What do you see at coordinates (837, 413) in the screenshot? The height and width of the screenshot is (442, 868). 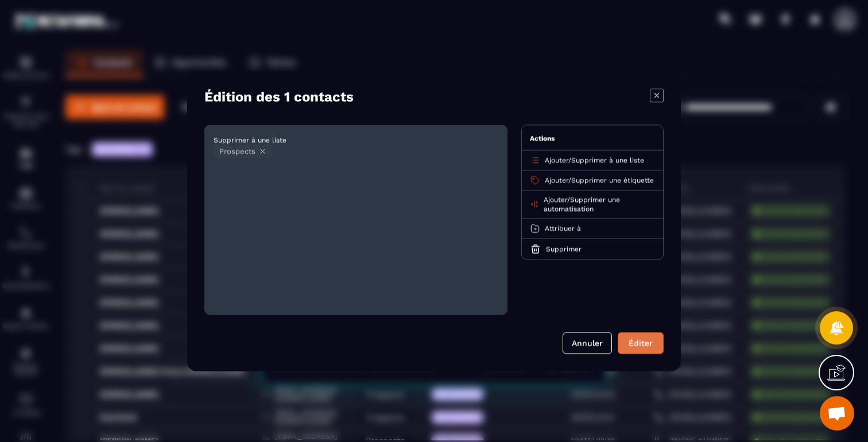 I see `div: Ouvrir le chat` at bounding box center [837, 413].